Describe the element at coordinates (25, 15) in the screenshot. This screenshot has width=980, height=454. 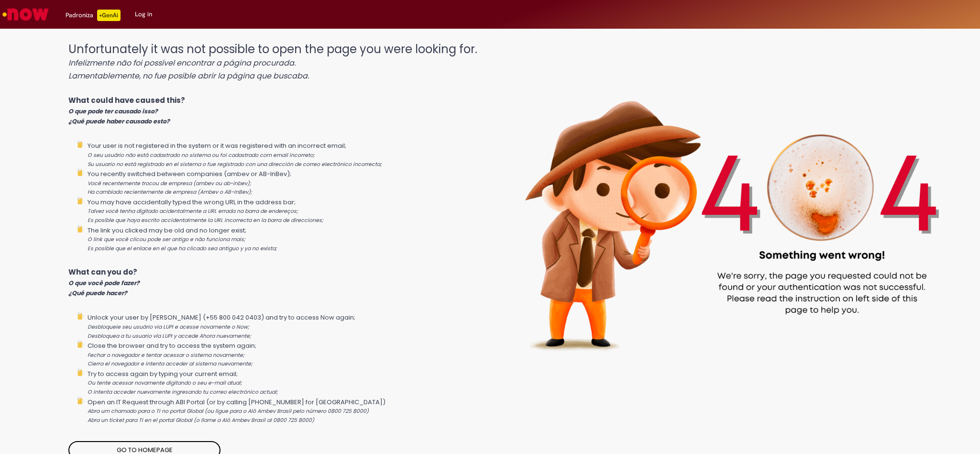
I see `img: ServiceNow` at that location.